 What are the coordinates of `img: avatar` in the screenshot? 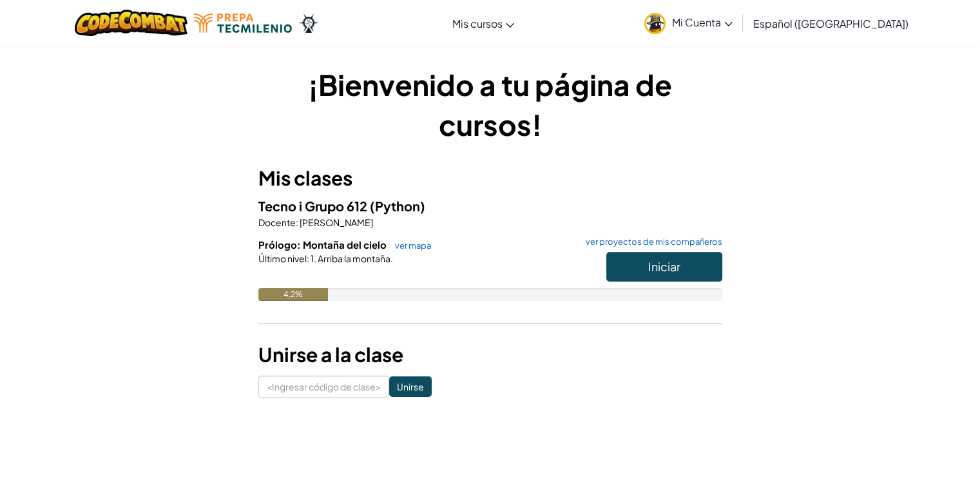 It's located at (654, 23).